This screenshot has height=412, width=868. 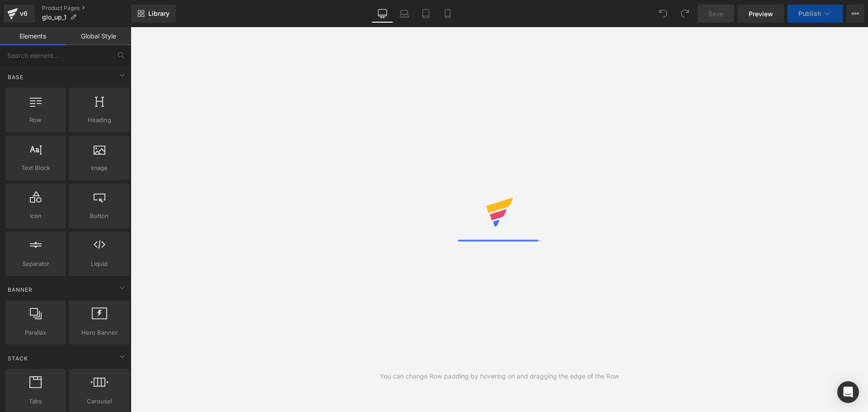 What do you see at coordinates (855, 13) in the screenshot?
I see `button: More` at bounding box center [855, 13].